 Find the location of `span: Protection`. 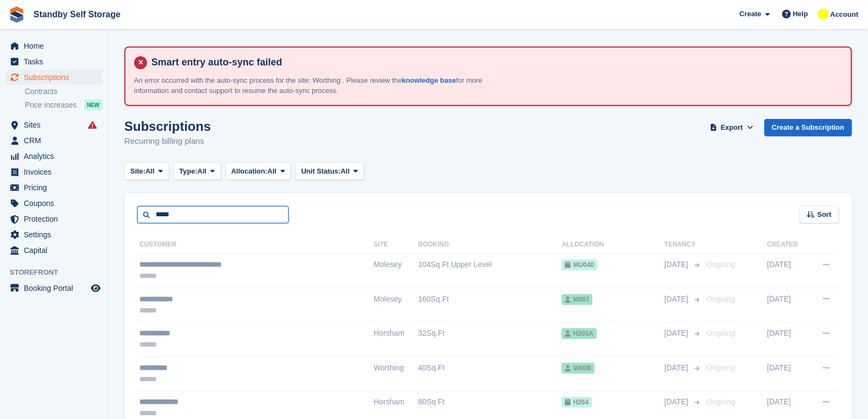

span: Protection is located at coordinates (57, 219).